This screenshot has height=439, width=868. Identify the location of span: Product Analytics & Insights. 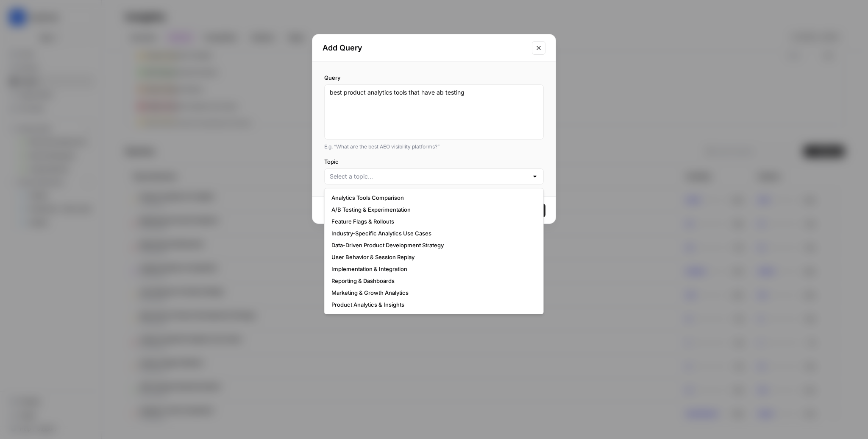
(432, 305).